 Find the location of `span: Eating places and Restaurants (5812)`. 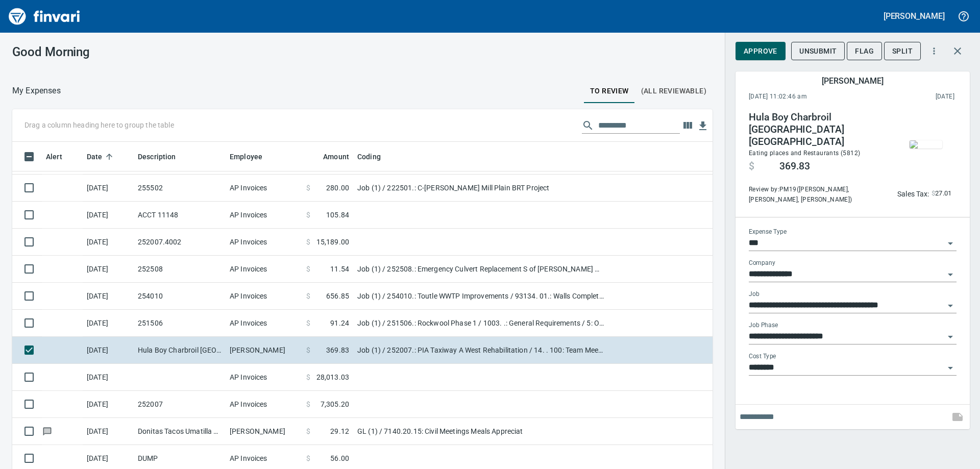

span: Eating places and Restaurants (5812) is located at coordinates (804, 153).